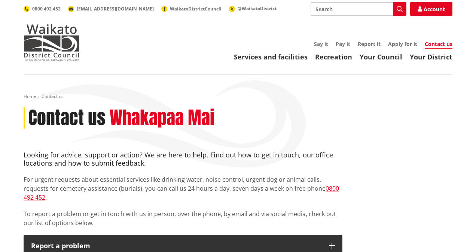 The image size is (476, 252). I want to click on input: Search input, so click(358, 9).